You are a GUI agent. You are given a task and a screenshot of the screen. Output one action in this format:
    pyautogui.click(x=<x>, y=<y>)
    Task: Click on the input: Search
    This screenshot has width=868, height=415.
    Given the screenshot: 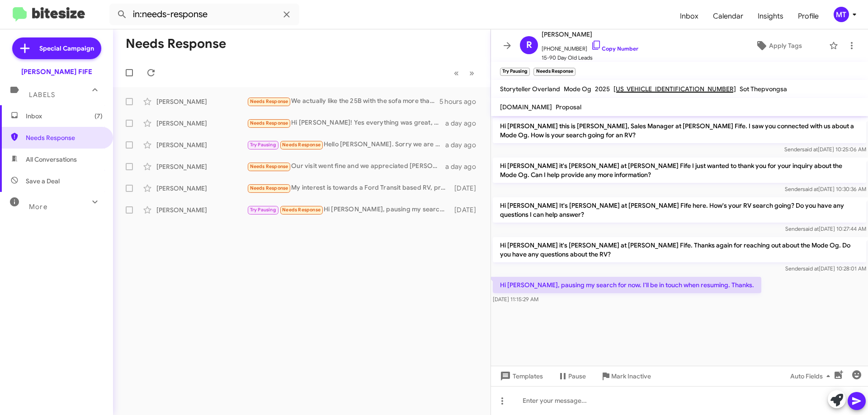 What is the action you would take?
    pyautogui.click(x=204, y=14)
    